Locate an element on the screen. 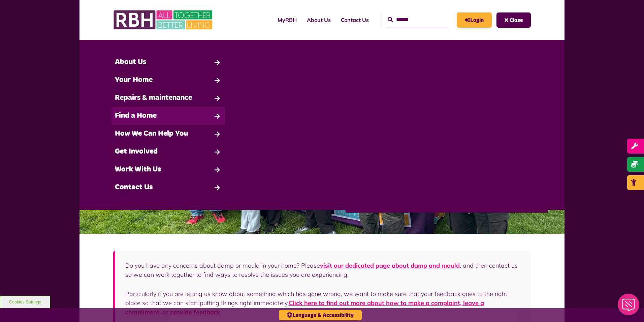 This screenshot has width=644, height=322. button: Navigation is located at coordinates (513, 20).